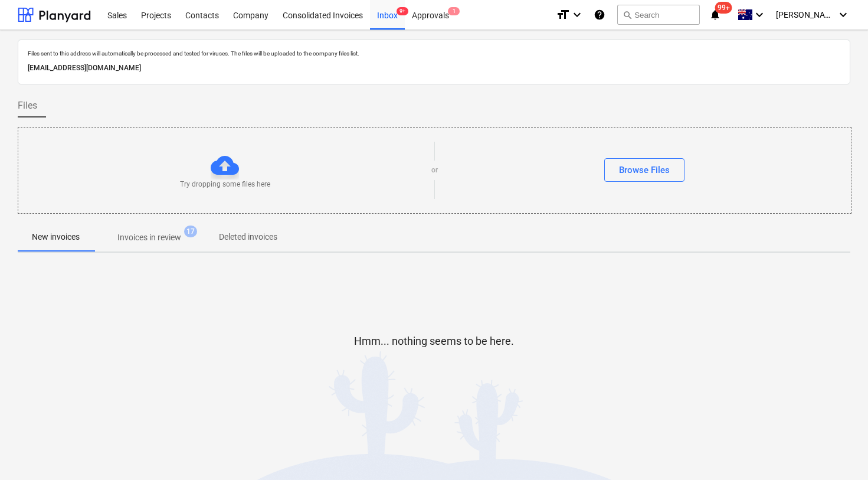 This screenshot has height=480, width=868. What do you see at coordinates (627, 15) in the screenshot?
I see `span: search` at bounding box center [627, 15].